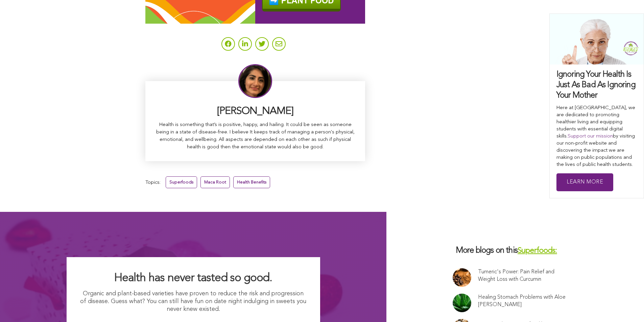 Image resolution: width=644 pixels, height=322 pixels. I want to click on a: Health Benefits, so click(251, 182).